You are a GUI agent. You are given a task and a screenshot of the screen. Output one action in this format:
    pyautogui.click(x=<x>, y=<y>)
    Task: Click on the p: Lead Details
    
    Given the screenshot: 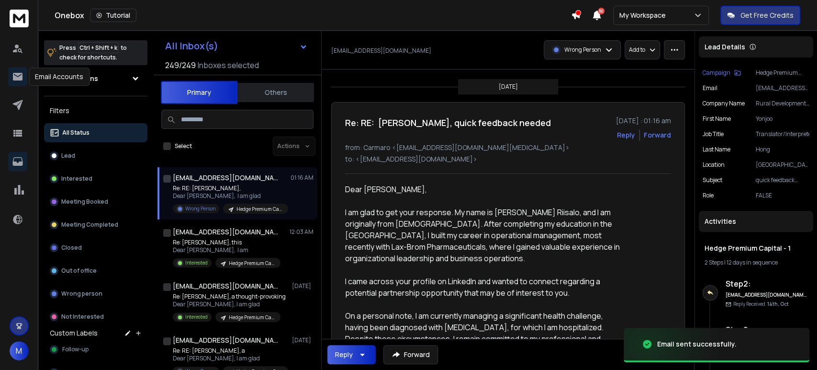 What is the action you would take?
    pyautogui.click(x=725, y=47)
    